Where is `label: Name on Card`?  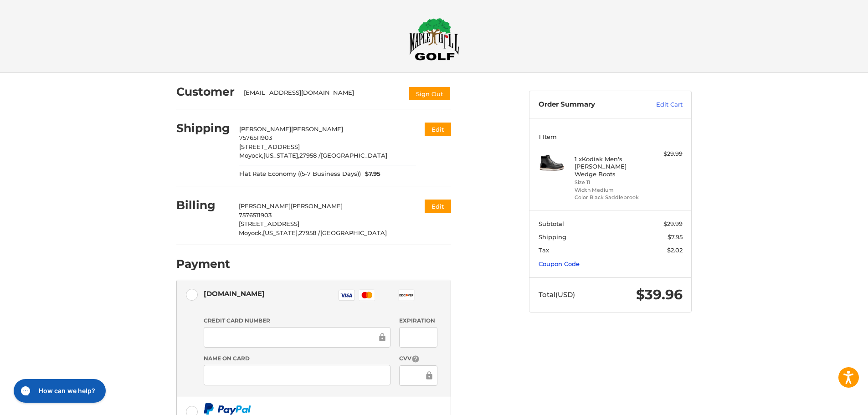 label: Name on Card is located at coordinates (297, 359).